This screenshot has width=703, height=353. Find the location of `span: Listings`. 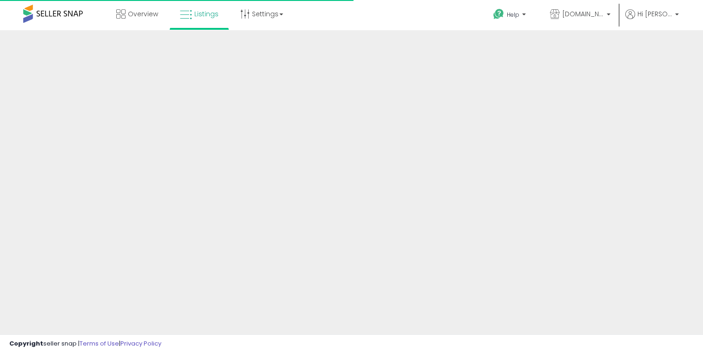

span: Listings is located at coordinates (206, 14).